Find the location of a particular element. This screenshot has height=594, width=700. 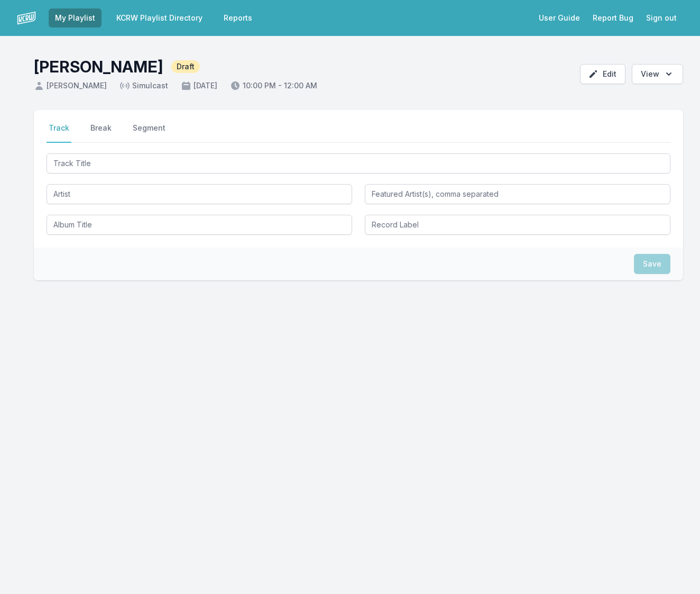

a: Reports is located at coordinates (238, 18).